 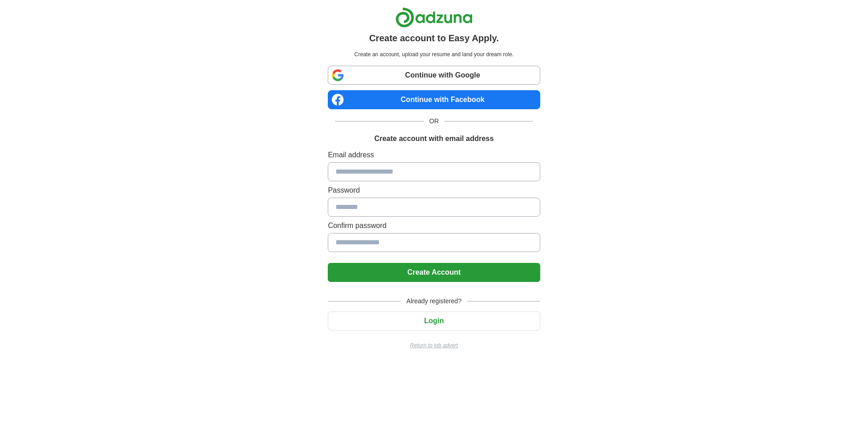 I want to click on p: Return to job advert, so click(x=433, y=346).